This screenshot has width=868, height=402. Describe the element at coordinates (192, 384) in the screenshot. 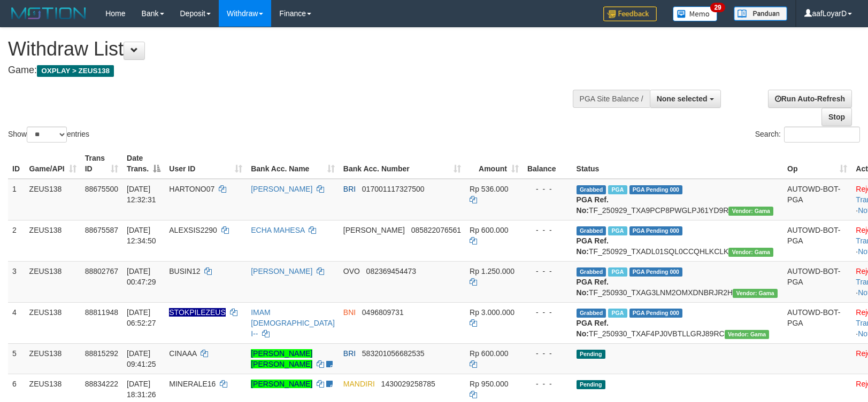

I see `span: MINERALE16` at that location.